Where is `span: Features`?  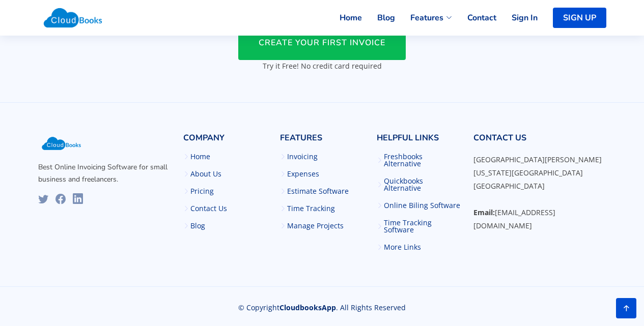 span: Features is located at coordinates (426, 18).